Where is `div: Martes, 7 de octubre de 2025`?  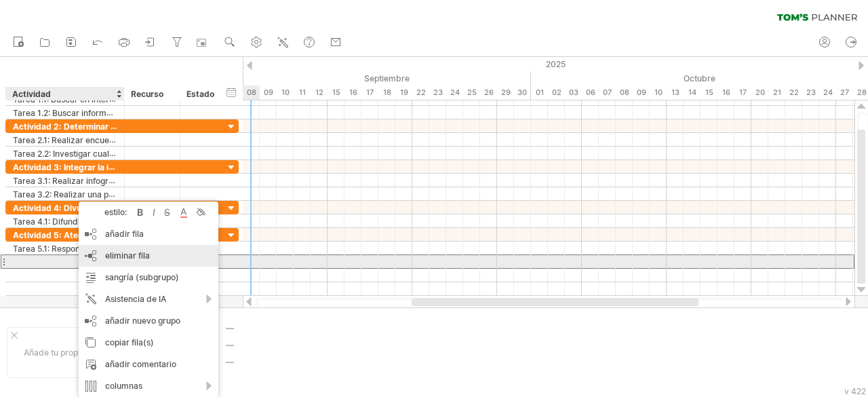 div: Martes, 7 de octubre de 2025 is located at coordinates (607, 92).